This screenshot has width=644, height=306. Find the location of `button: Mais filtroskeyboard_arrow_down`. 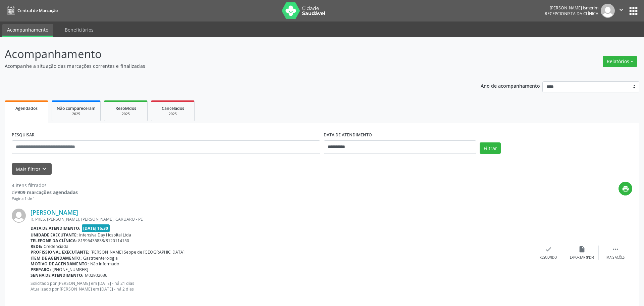

button: Mais filtroskeyboard_arrow_down is located at coordinates (31, 169).